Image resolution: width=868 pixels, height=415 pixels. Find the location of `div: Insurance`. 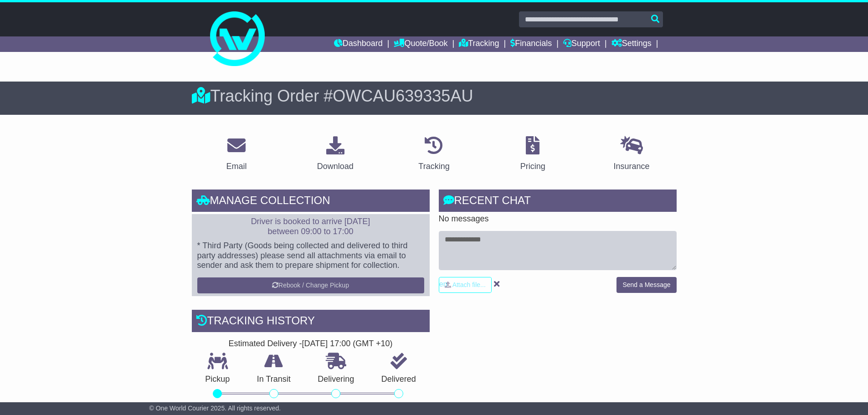

div: Insurance is located at coordinates (631, 166).